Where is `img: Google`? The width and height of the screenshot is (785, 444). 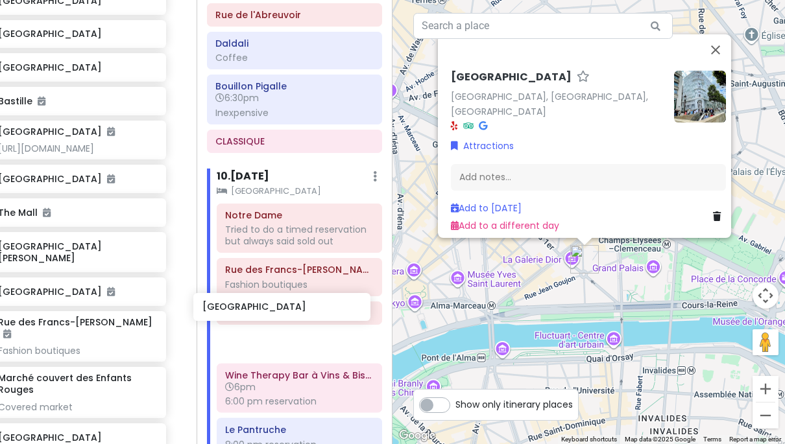
img: Google is located at coordinates (417, 436).